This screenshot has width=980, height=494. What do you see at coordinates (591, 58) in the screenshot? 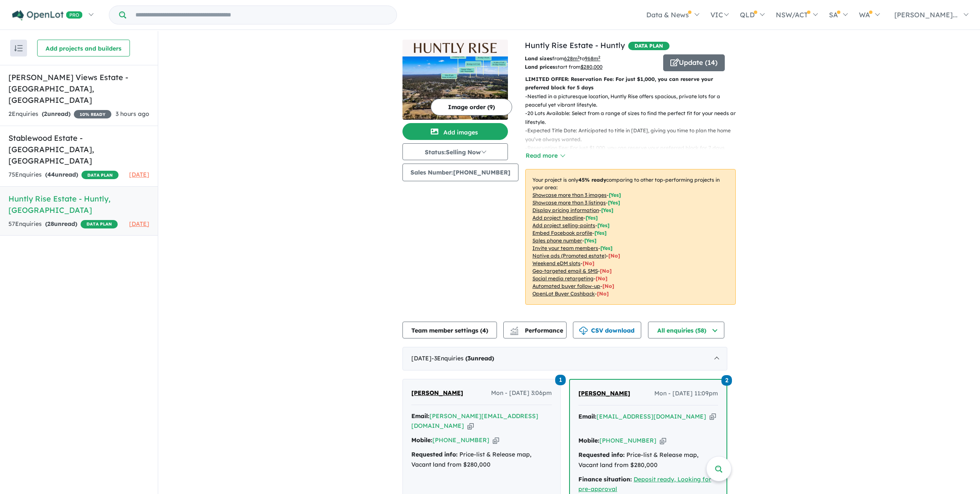
I see `p: from` at bounding box center [591, 58].